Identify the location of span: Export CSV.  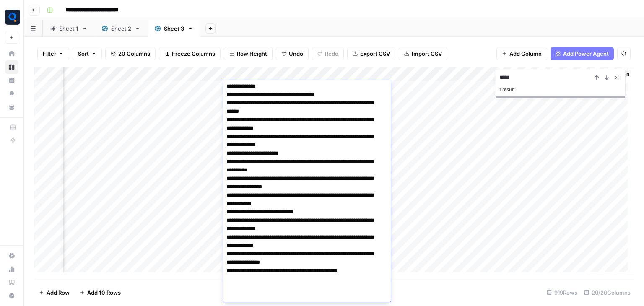
(375, 54).